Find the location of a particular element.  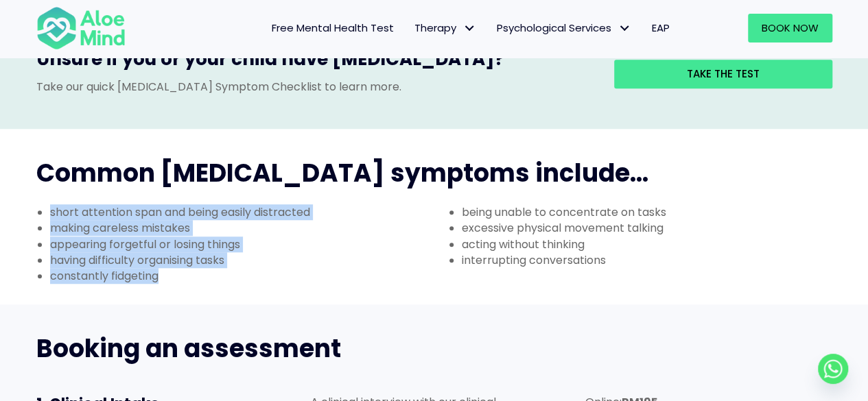

a: Take the test is located at coordinates (723, 74).